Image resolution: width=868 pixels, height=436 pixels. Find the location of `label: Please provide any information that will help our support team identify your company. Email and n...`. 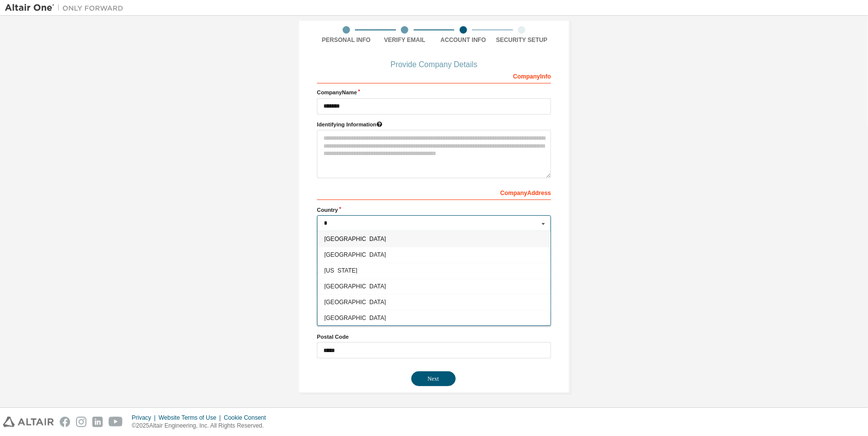

label: Please provide any information that will help our support team identify your company. Email and n... is located at coordinates (434, 124).